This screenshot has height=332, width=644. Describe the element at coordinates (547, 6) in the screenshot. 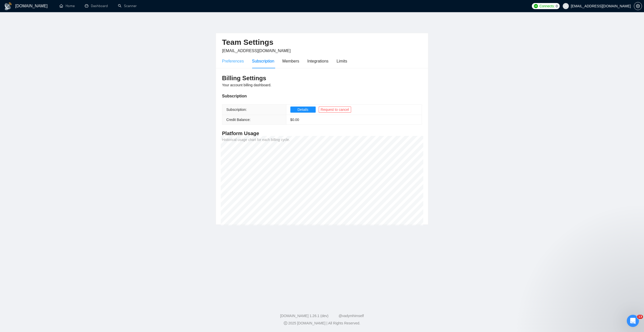

I see `span: Connects:` at that location.